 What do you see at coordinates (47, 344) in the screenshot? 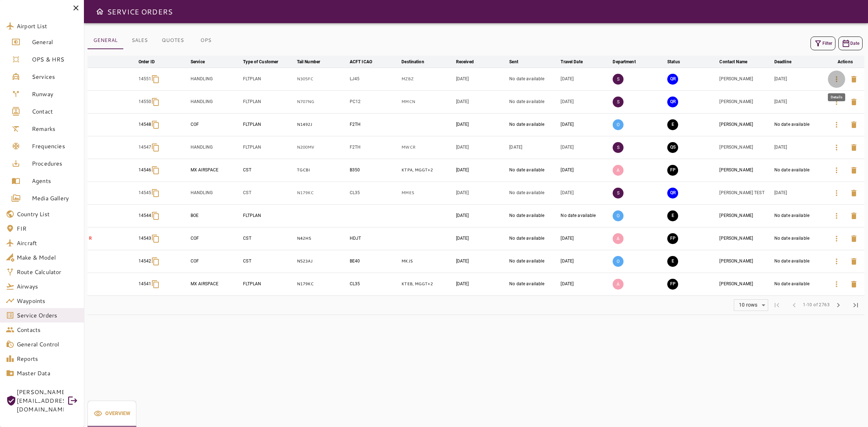
I see `span: General Control` at bounding box center [47, 344].